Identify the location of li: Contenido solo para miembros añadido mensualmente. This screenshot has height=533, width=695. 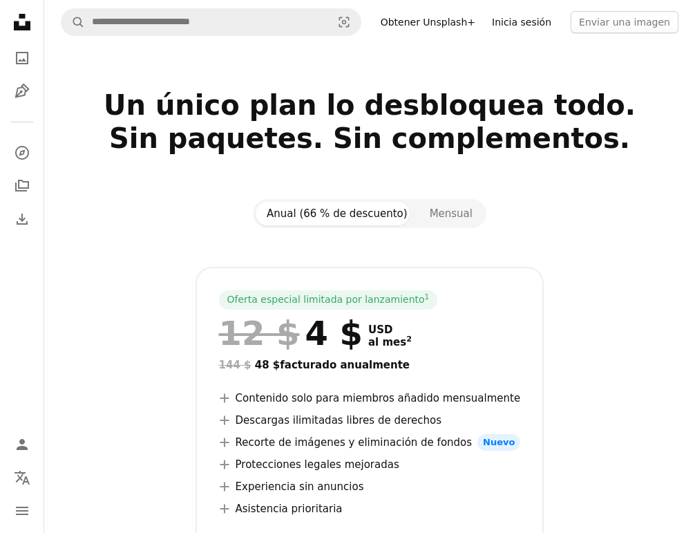
(370, 398).